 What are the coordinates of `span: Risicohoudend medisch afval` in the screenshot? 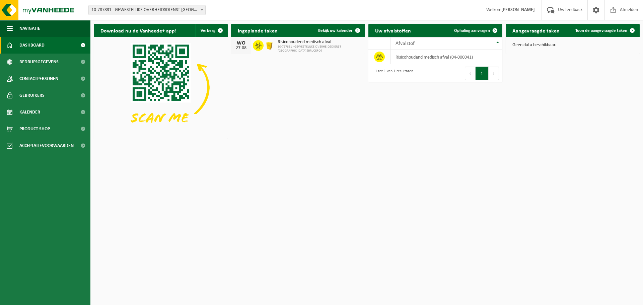 It's located at (319, 42).